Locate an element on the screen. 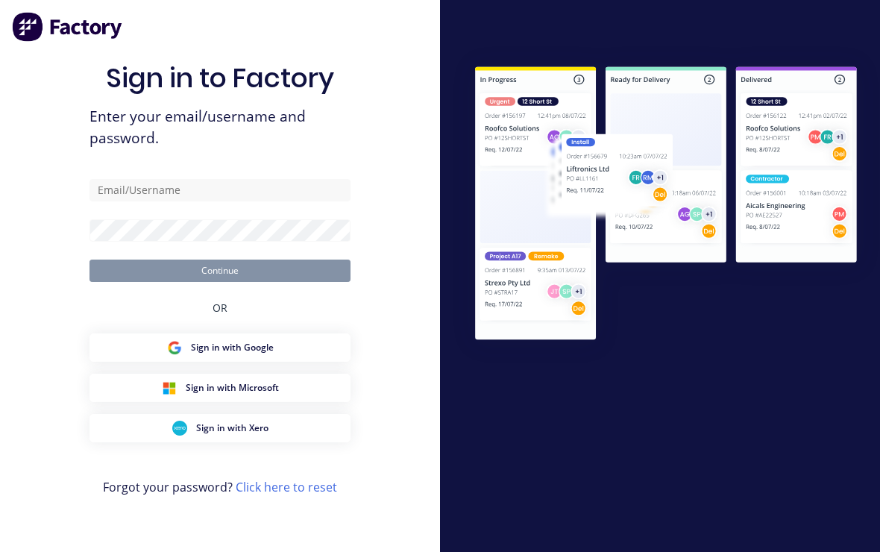  div: OR is located at coordinates (220, 307).